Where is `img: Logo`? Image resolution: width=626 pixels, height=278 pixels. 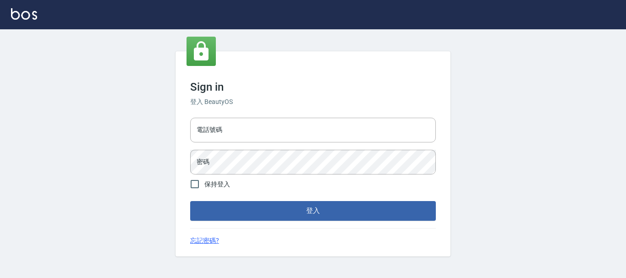 img: Logo is located at coordinates (24, 14).